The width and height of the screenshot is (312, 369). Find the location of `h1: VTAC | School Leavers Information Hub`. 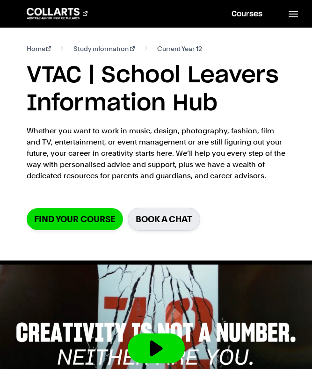

h1: VTAC | School Leavers Information Hub is located at coordinates (156, 90).